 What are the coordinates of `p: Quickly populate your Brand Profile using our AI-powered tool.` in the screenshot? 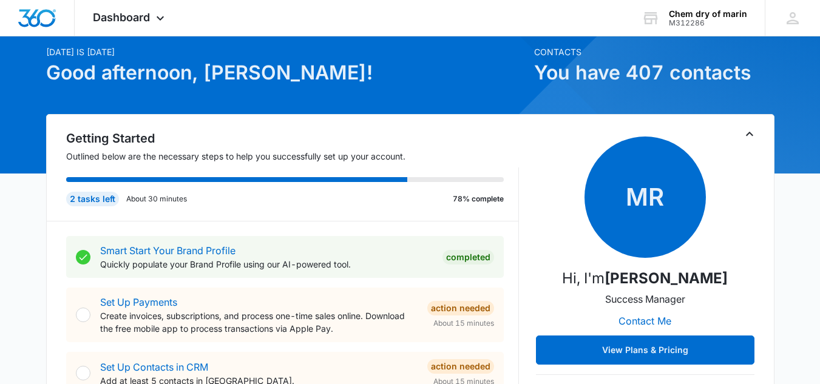 It's located at (266, 264).